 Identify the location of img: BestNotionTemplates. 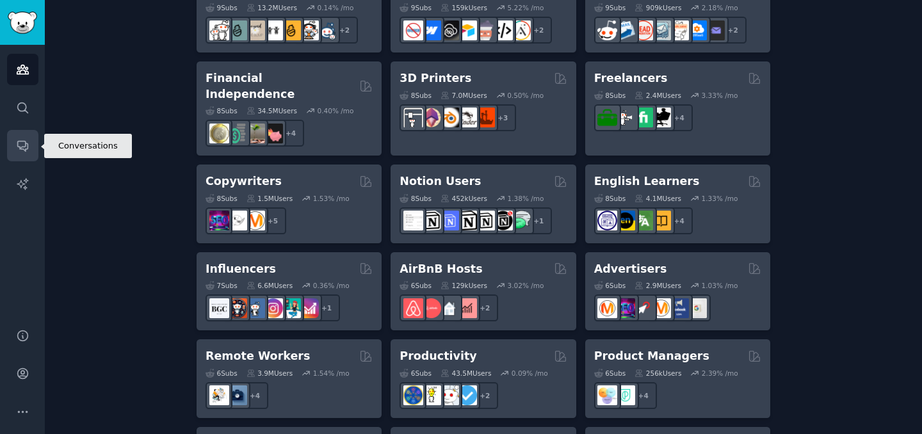
(503, 220).